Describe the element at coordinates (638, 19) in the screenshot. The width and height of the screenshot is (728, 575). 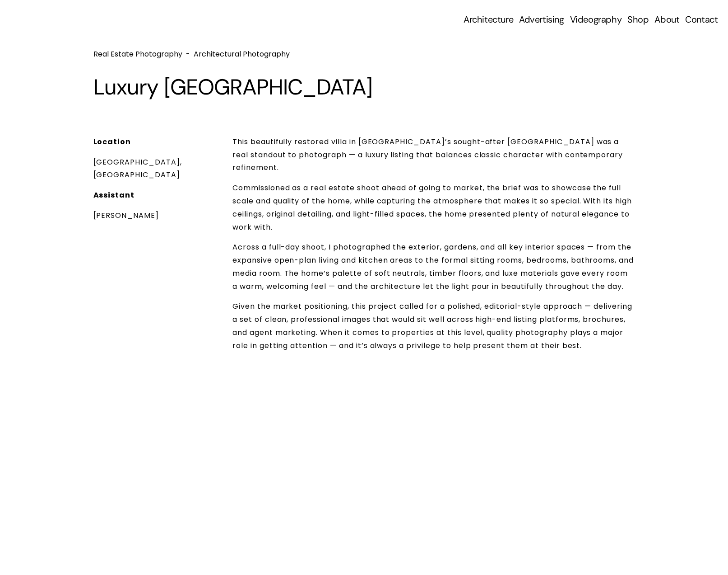
I see `a: Shop` at that location.